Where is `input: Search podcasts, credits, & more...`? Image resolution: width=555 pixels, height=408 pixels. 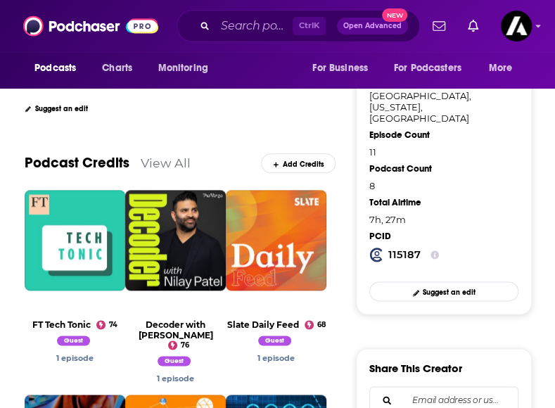
input: Search podcasts, credits, & more... is located at coordinates (254, 26).